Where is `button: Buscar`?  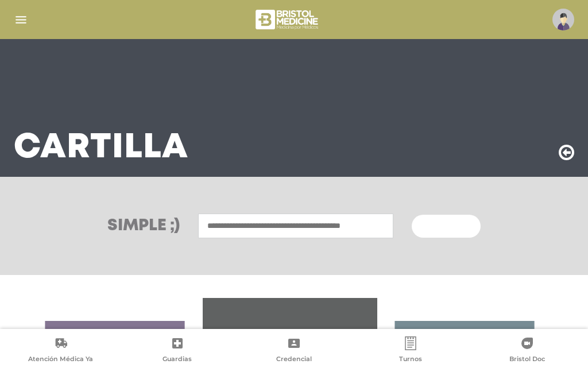 button: Buscar is located at coordinates (446, 226).